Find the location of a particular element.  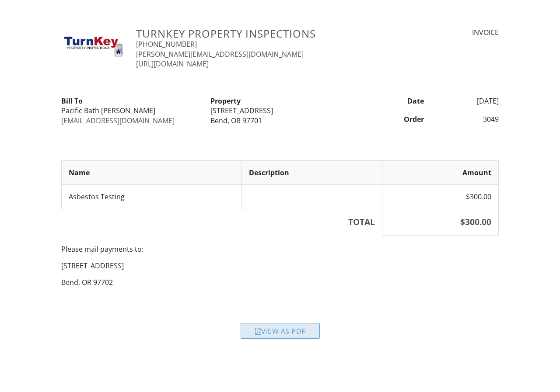

th: $300.00 is located at coordinates (440, 222).